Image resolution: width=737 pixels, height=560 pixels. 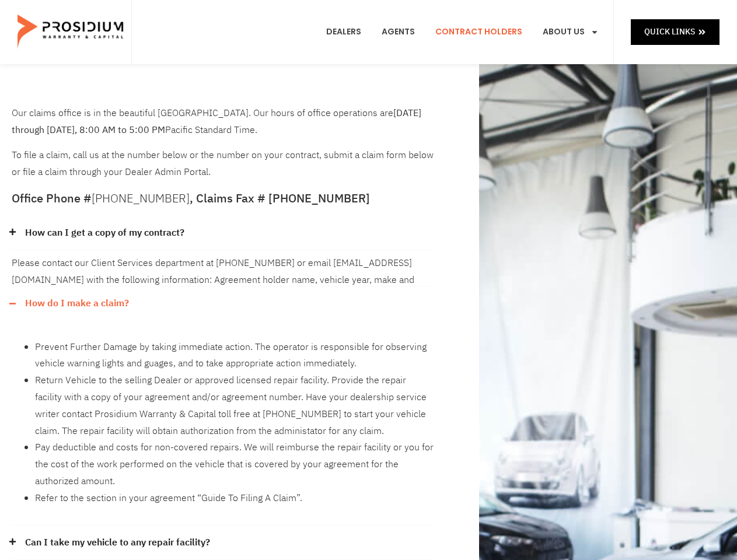 What do you see at coordinates (398, 32) in the screenshot?
I see `a: Agents` at bounding box center [398, 32].